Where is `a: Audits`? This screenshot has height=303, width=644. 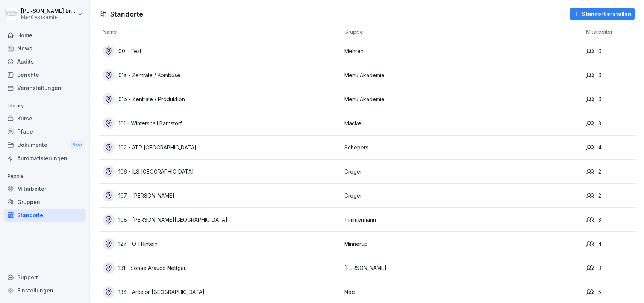 a: Audits is located at coordinates (45, 62).